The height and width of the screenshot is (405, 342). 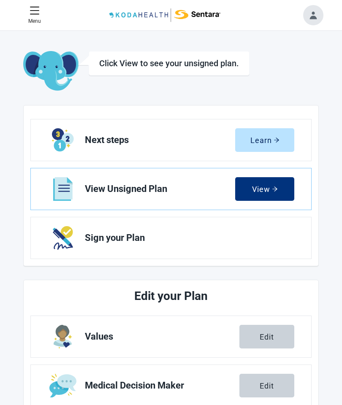 What do you see at coordinates (265, 140) in the screenshot?
I see `button: Learnarrow-right` at bounding box center [265, 140].